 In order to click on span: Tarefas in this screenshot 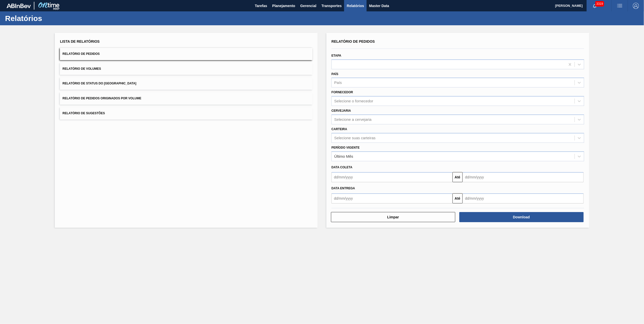, I will do `click(261, 6)`.